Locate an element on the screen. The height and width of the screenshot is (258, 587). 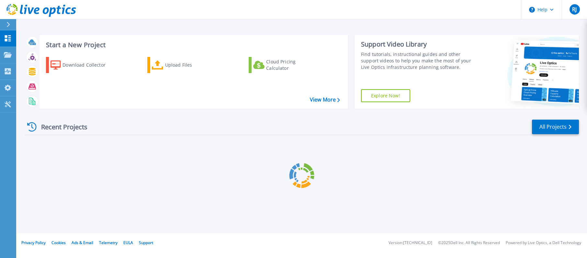
a: Support is located at coordinates (146, 243).